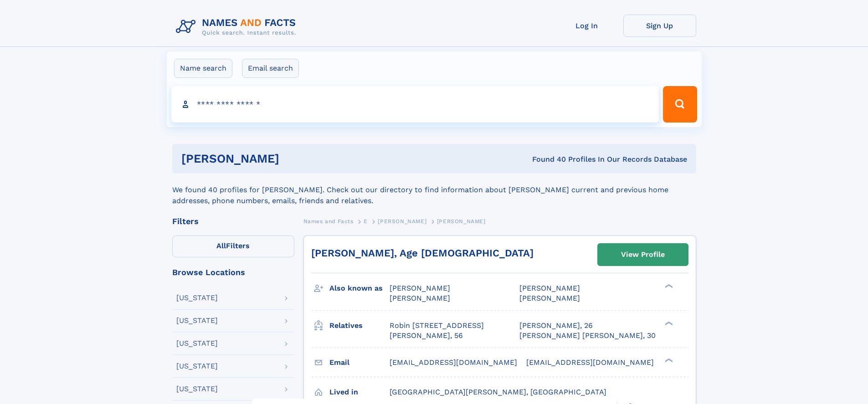 The height and width of the screenshot is (404, 868). I want to click on label: Name search, so click(203, 68).